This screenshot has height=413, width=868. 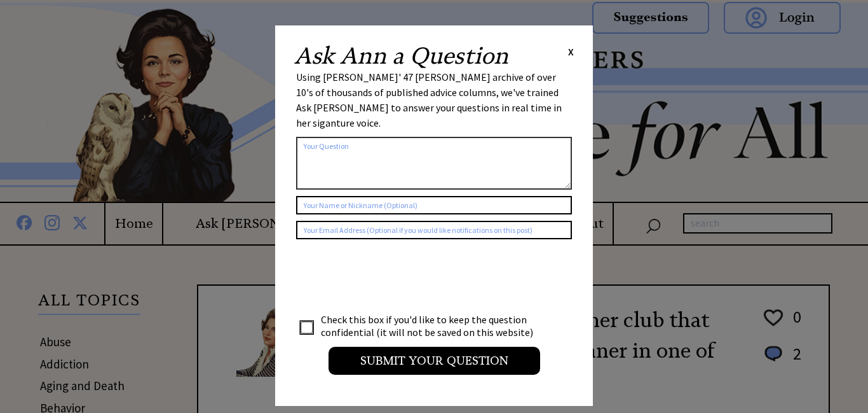 I want to click on input: Your Email Address (Optional if you would like notifications on this post), so click(x=434, y=230).